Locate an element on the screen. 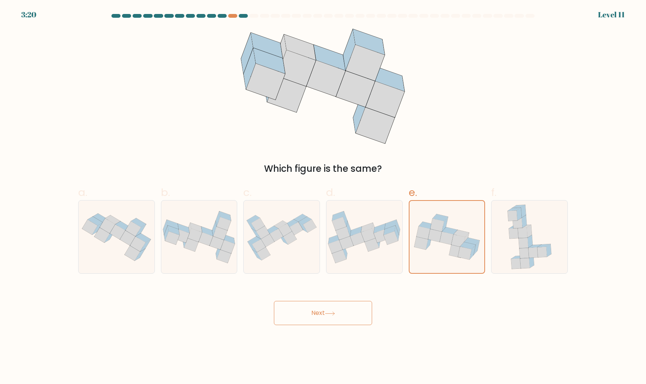 The width and height of the screenshot is (646, 384). span: f. is located at coordinates (493, 192).